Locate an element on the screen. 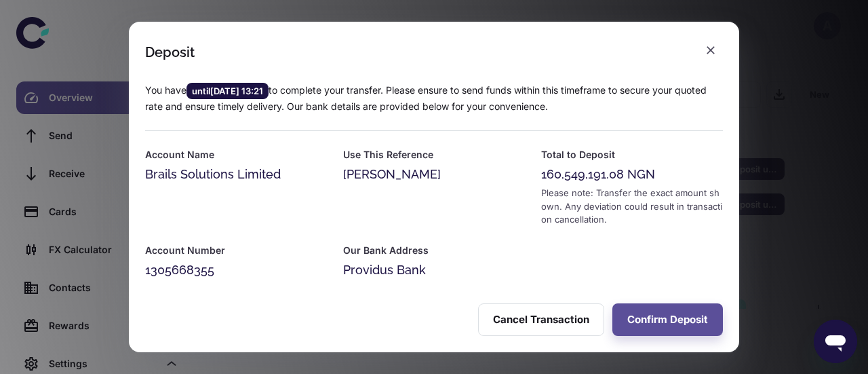 Image resolution: width=868 pixels, height=374 pixels. h6: Account Number is located at coordinates (236, 250).